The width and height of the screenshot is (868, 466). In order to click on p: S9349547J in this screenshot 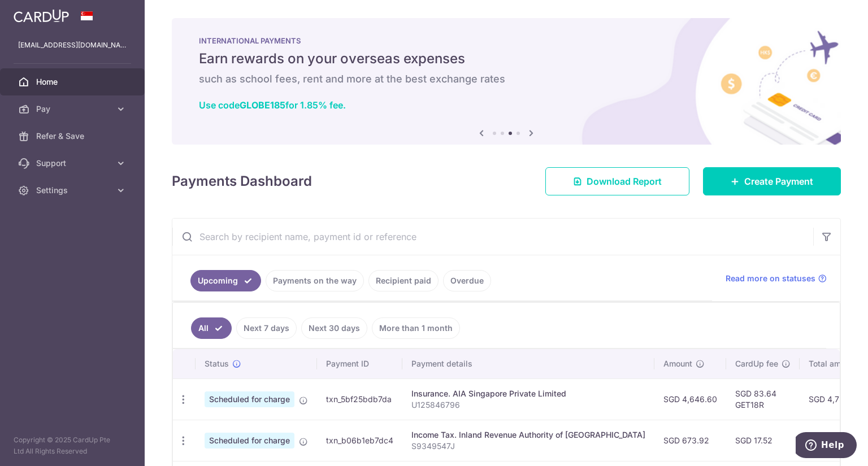, I will do `click(528, 446)`.